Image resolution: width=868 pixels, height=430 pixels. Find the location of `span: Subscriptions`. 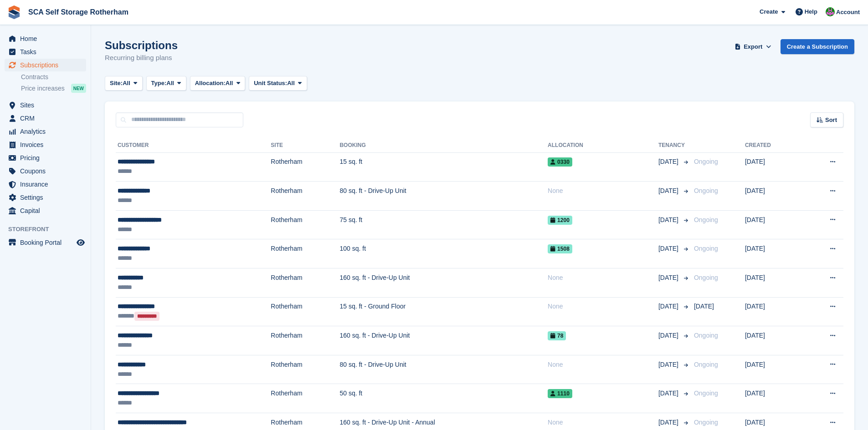

span: Subscriptions is located at coordinates (47, 65).